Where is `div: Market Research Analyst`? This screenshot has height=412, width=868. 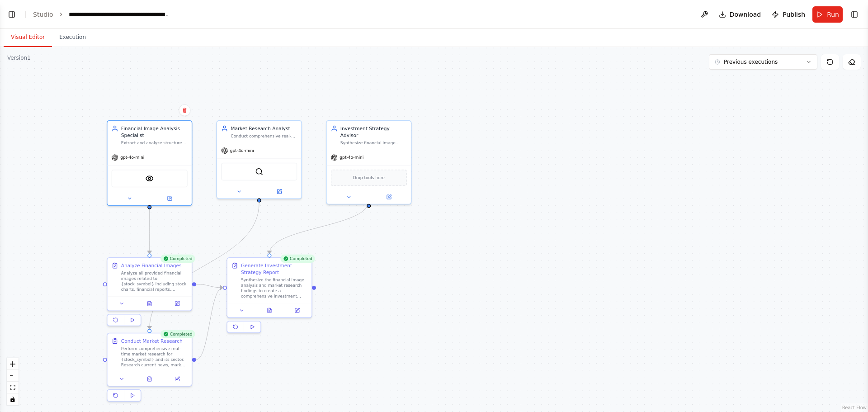
div: Market Research Analyst is located at coordinates (263, 128).